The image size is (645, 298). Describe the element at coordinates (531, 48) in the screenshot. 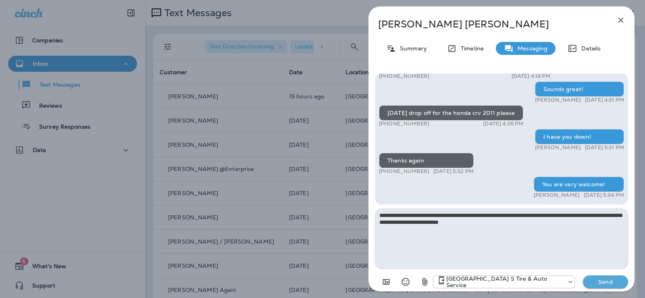

I see `p: Messaging` at that location.